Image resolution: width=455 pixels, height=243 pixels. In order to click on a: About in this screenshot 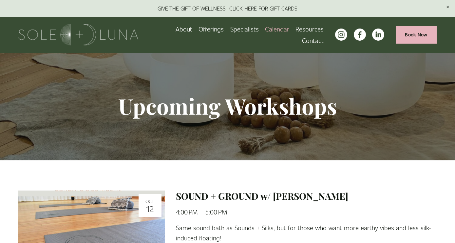, I will do `click(184, 29)`.